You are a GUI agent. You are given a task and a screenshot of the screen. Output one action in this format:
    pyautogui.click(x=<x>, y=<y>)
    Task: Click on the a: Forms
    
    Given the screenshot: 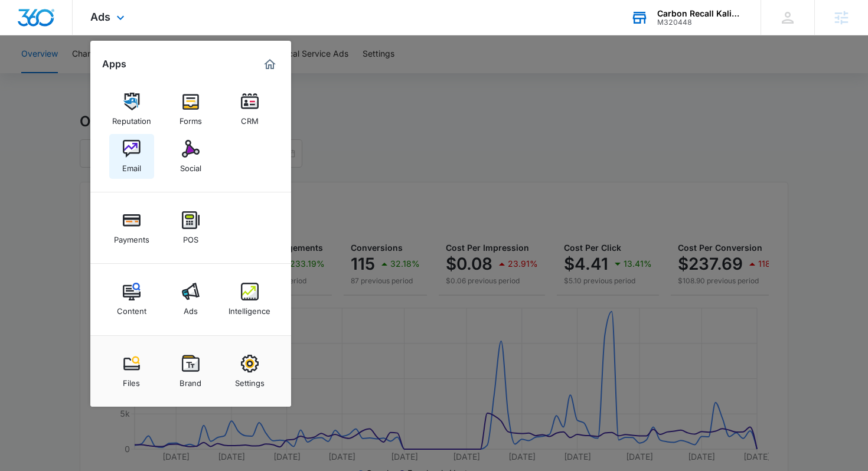 What is the action you would take?
    pyautogui.click(x=191, y=109)
    